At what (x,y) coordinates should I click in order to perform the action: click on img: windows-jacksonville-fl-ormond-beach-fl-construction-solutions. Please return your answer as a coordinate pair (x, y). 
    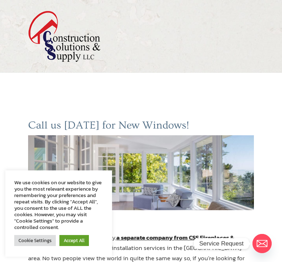
    Looking at the image, I should click on (141, 173).